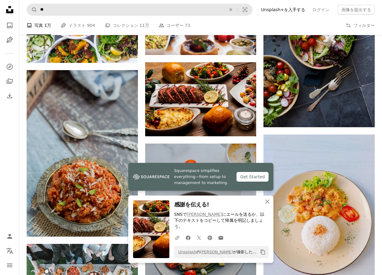 The image size is (382, 275). Describe the element at coordinates (188, 237) in the screenshot. I see `a: Facebookでシェアする` at that location.